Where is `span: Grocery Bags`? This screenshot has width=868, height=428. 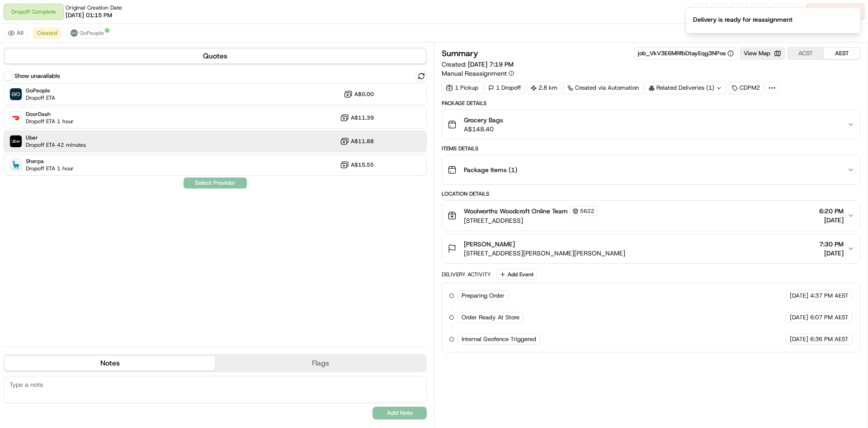 span: Grocery Bags is located at coordinates (483, 120).